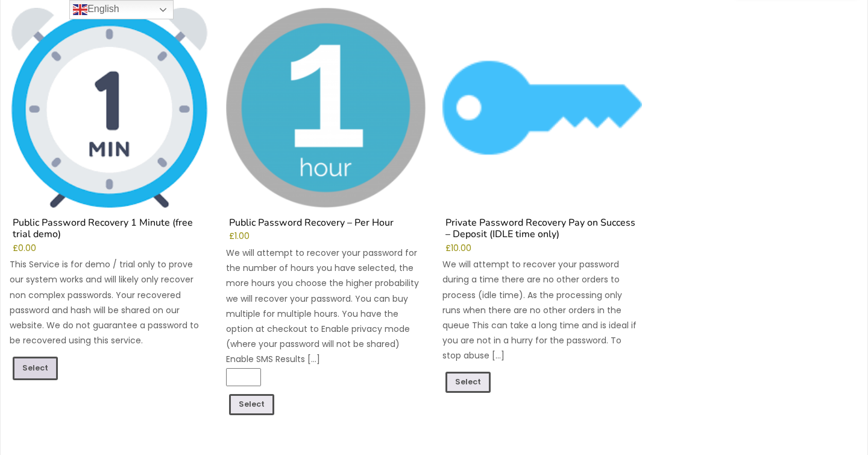  What do you see at coordinates (542, 107) in the screenshot?
I see `img: Private Password Recovery Pay on Success - Deposit (IDLE time only)` at bounding box center [542, 107].